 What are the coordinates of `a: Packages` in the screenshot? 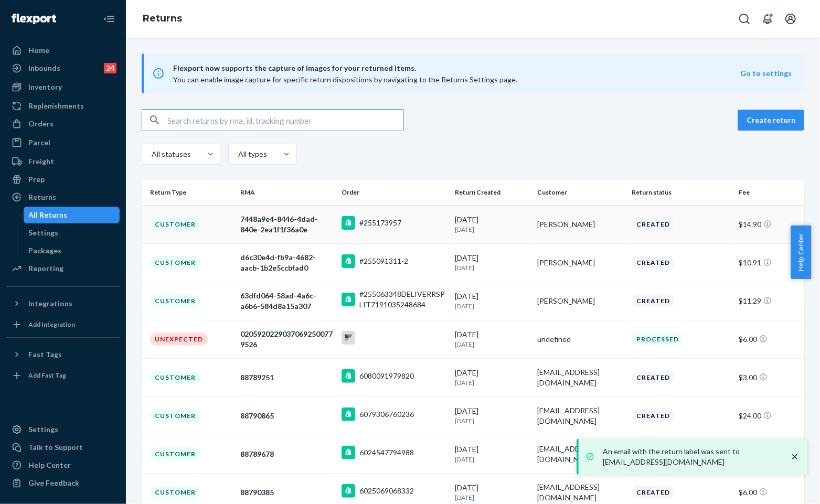 It's located at (72, 251).